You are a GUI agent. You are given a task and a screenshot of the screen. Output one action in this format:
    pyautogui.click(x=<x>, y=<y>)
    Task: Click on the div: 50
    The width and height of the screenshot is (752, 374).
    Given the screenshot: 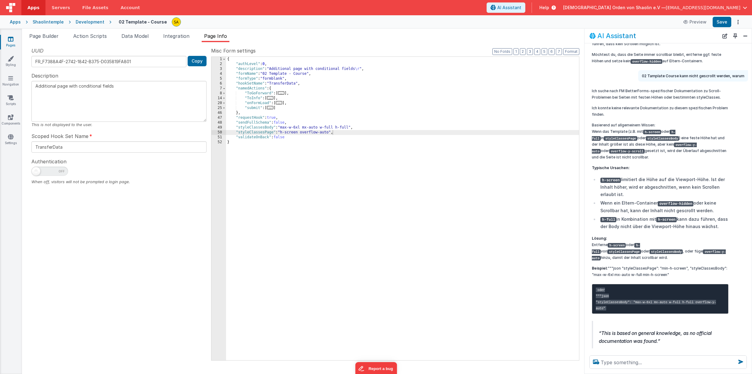 What is the action you would take?
    pyautogui.click(x=219, y=132)
    